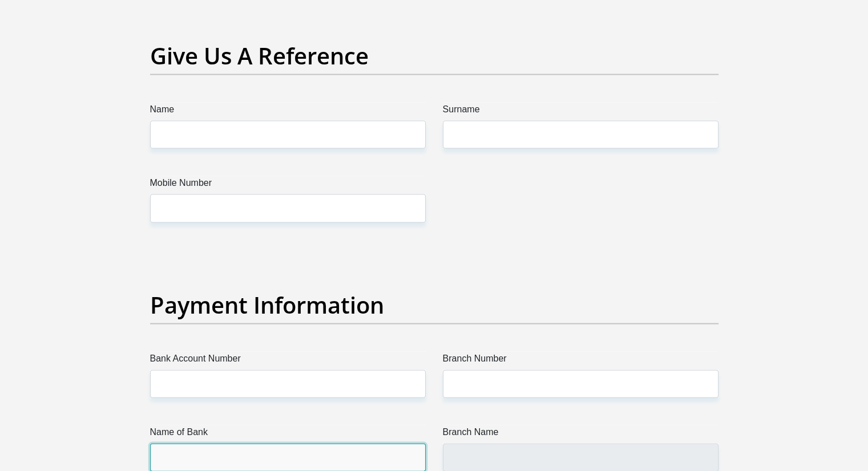 The image size is (868, 471). Describe the element at coordinates (580, 112) in the screenshot. I see `label: Surname` at that location.